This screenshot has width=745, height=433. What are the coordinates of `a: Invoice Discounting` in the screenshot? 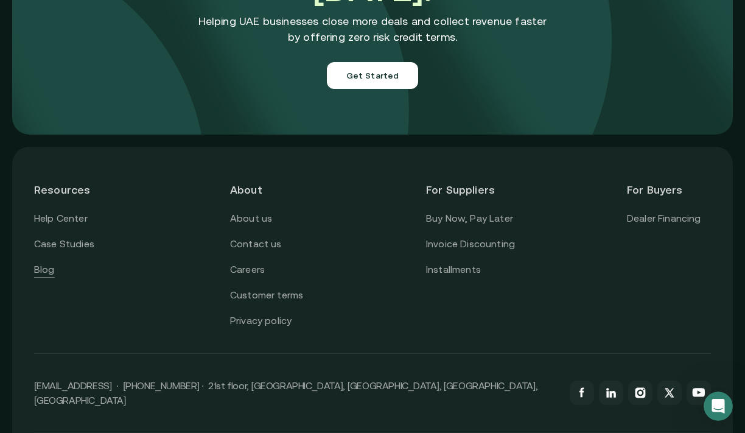 It's located at (471, 244).